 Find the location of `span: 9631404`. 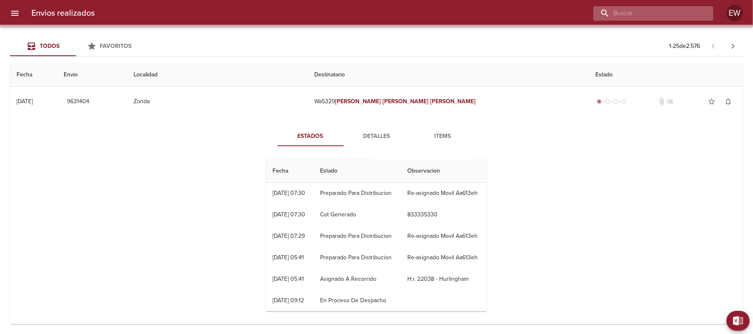

span: 9631404 is located at coordinates (78, 102).